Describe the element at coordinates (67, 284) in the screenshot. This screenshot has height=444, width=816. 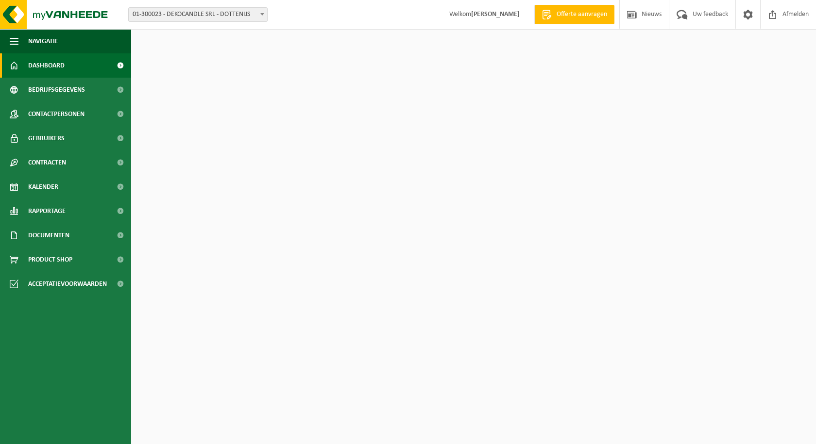
I see `span: Acceptatievoorwaarden` at that location.